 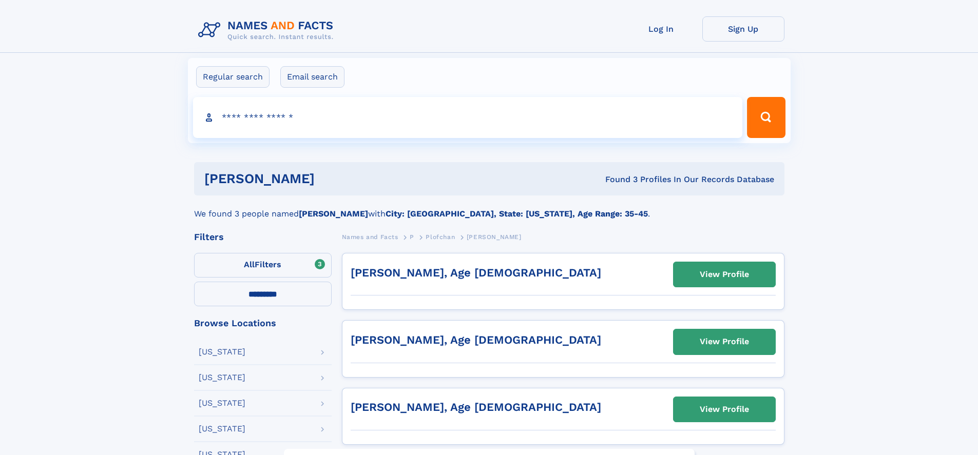 I want to click on span: Plofchan, so click(x=440, y=237).